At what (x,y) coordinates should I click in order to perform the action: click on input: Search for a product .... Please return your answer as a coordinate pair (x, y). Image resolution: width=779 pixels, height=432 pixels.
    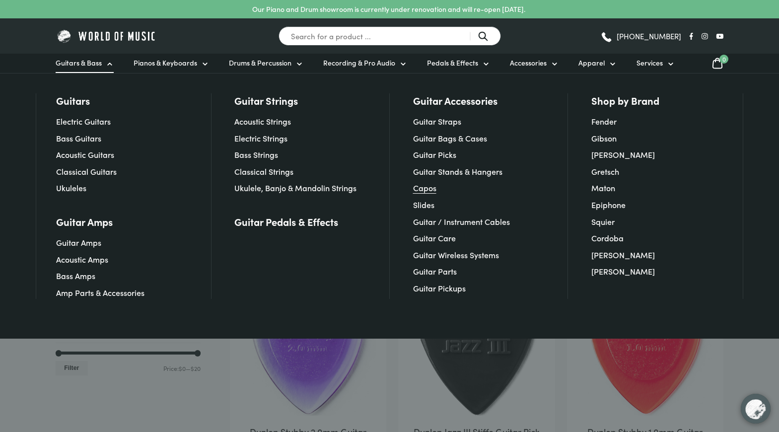
    Looking at the image, I should click on (390, 36).